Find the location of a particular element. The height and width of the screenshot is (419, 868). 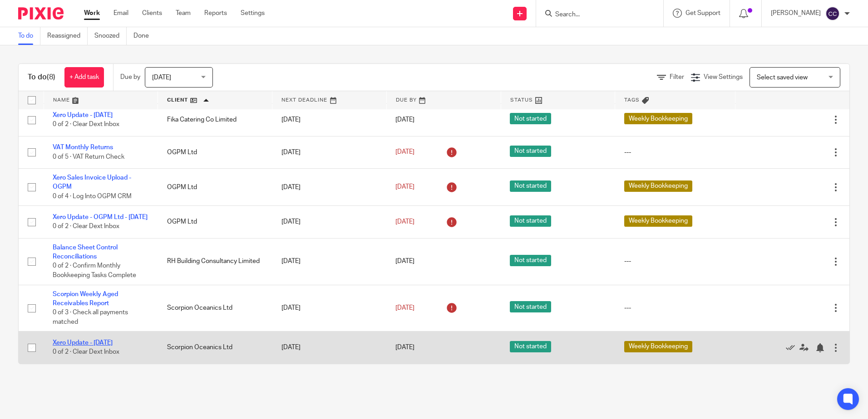

span: 0 of 4 · Log Into OGPM CRM is located at coordinates (92, 196).